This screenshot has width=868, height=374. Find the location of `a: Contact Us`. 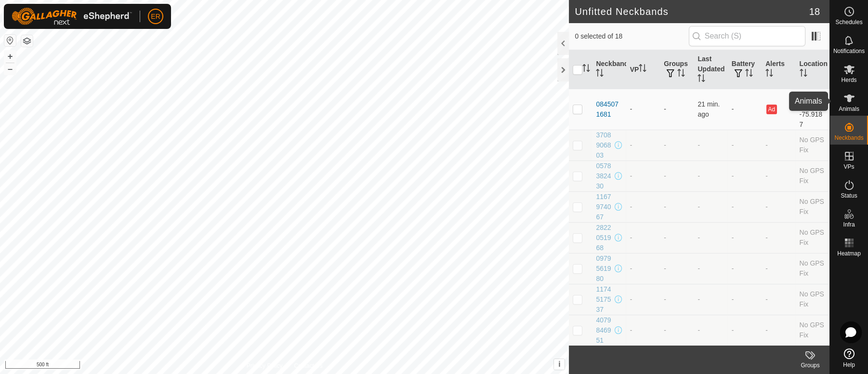

a: Contact Us is located at coordinates (308, 366).